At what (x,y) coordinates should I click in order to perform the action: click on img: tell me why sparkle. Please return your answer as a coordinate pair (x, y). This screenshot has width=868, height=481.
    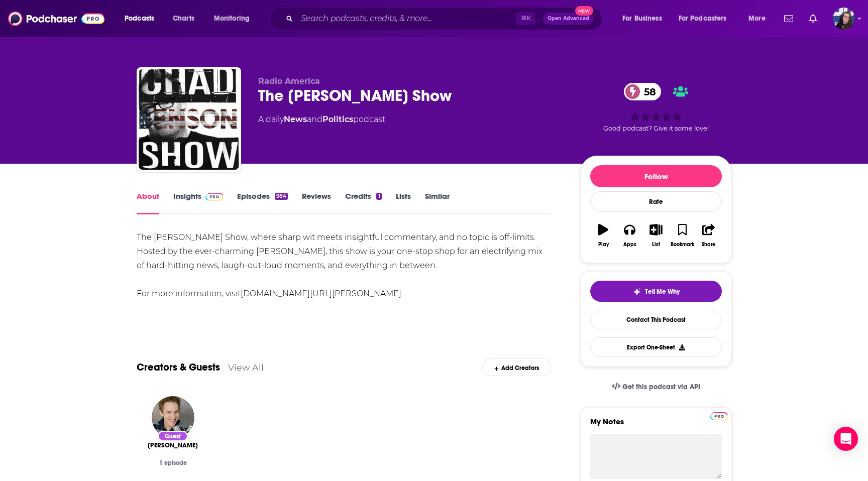
    Looking at the image, I should click on (638, 292).